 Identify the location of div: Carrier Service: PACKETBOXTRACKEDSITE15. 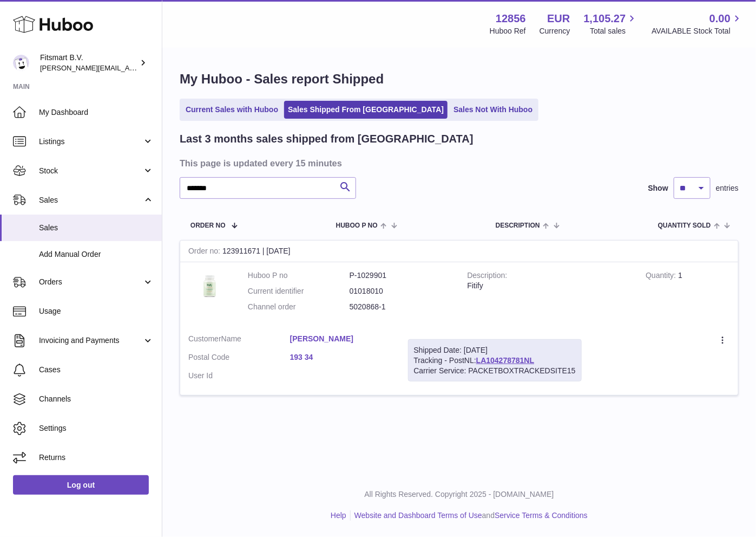
(495, 371).